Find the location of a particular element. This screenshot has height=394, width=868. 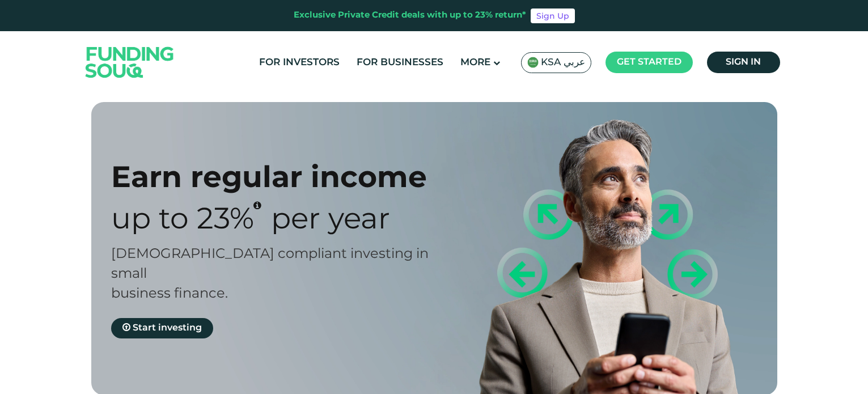

a: For Businesses is located at coordinates (400, 62).